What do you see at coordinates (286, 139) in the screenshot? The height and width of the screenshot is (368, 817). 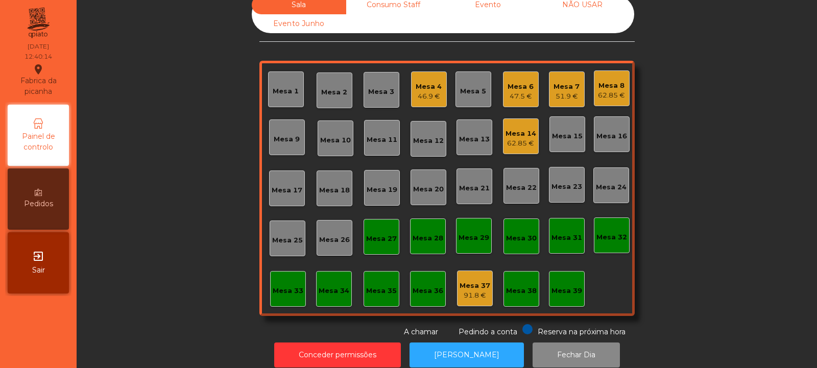 I see `div: Mesa 9` at bounding box center [286, 139].